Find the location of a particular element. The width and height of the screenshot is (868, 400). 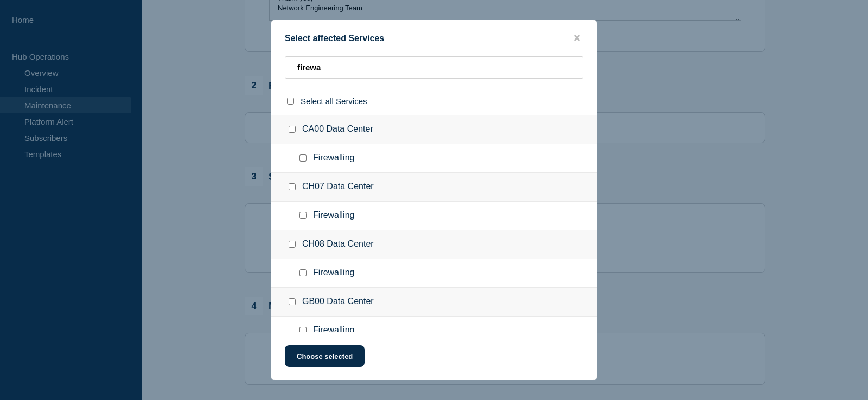

div: CH08 Data Center is located at coordinates (434, 244).